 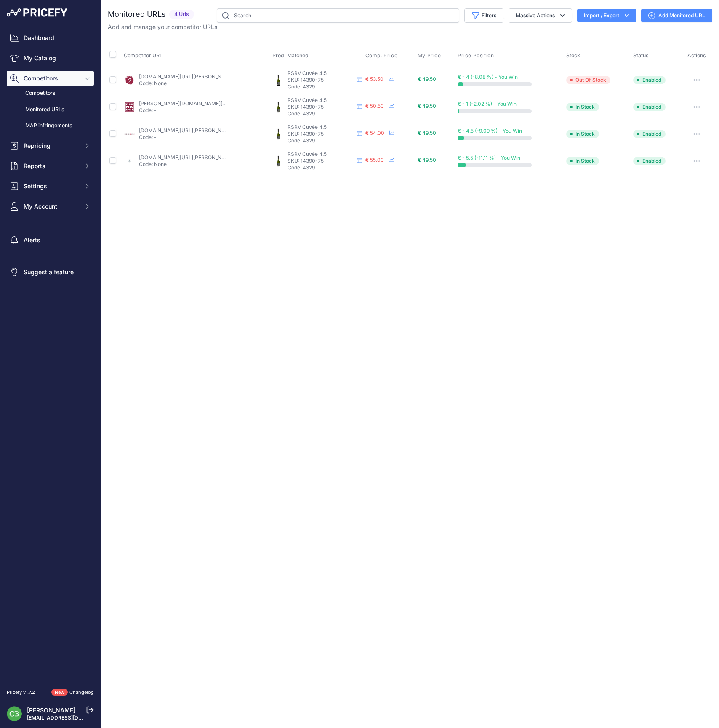 I want to click on span: € - 4 (-8.08 %) - You Win, so click(x=488, y=76).